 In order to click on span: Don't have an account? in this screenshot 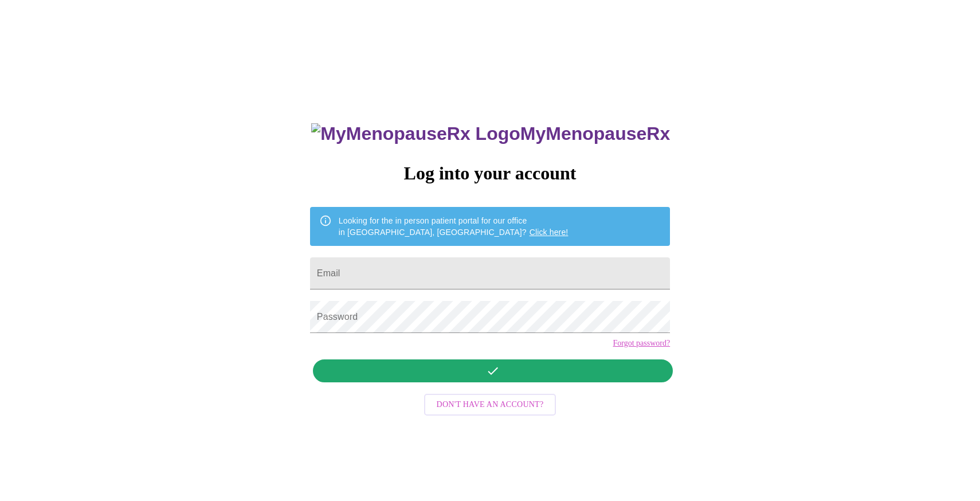, I will do `click(490, 405)`.